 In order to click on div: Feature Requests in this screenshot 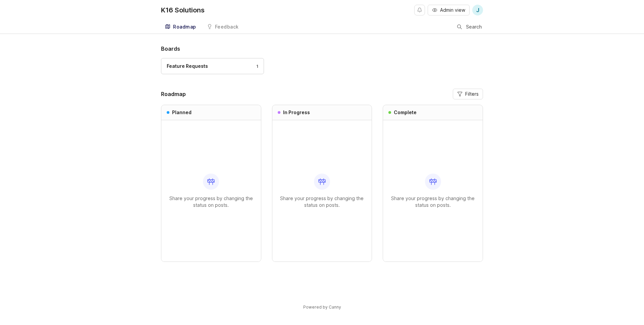, I will do `click(187, 66)`.